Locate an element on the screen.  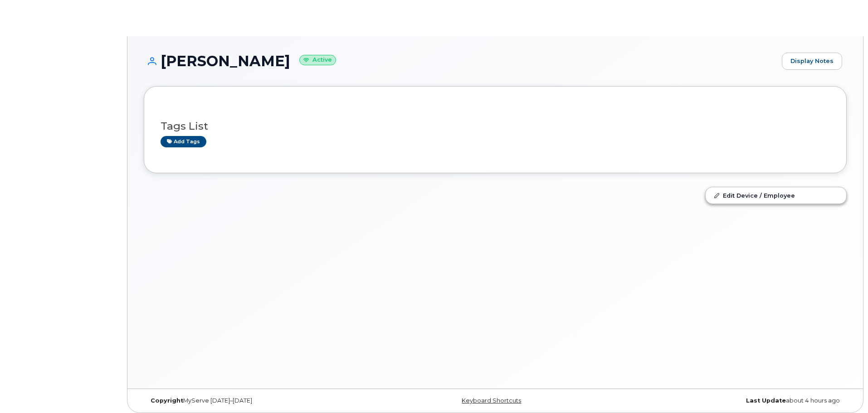
a: Keyboard Shortcuts is located at coordinates (491, 400).